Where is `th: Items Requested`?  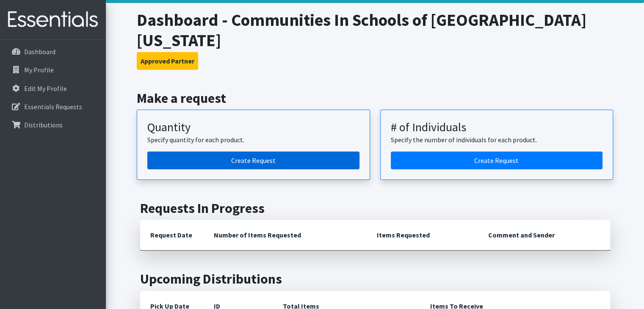
th: Items Requested is located at coordinates (422, 235).